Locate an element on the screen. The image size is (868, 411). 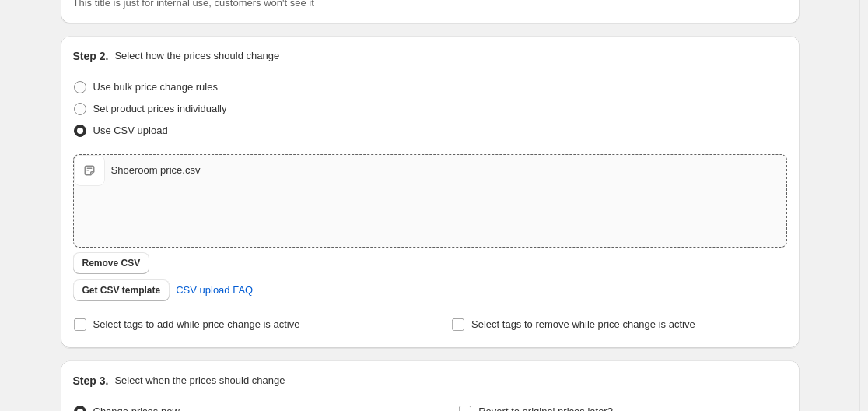
a: CSV upload FAQ is located at coordinates (214, 290).